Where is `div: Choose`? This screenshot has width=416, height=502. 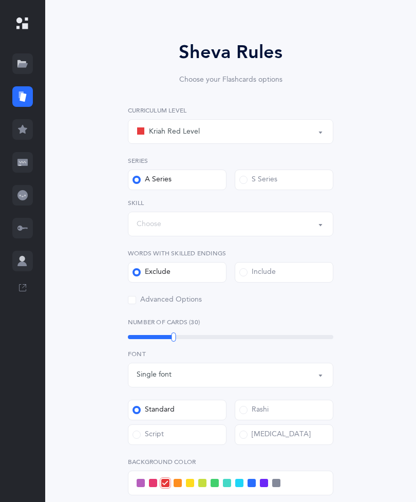
div: Choose is located at coordinates (149, 225).